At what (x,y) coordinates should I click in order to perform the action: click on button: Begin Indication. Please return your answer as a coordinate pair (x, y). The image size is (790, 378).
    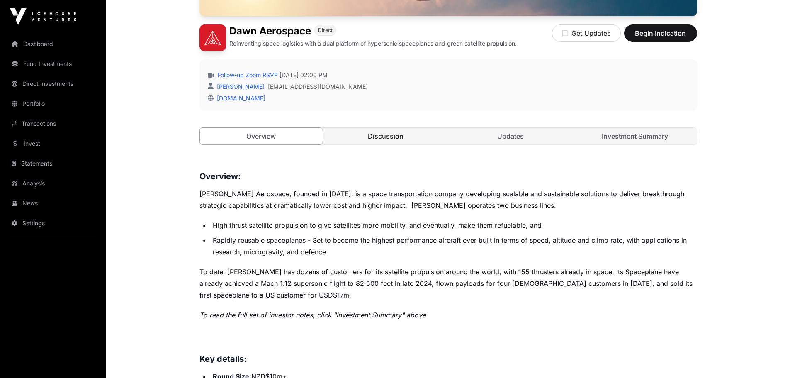
    Looking at the image, I should click on (660, 33).